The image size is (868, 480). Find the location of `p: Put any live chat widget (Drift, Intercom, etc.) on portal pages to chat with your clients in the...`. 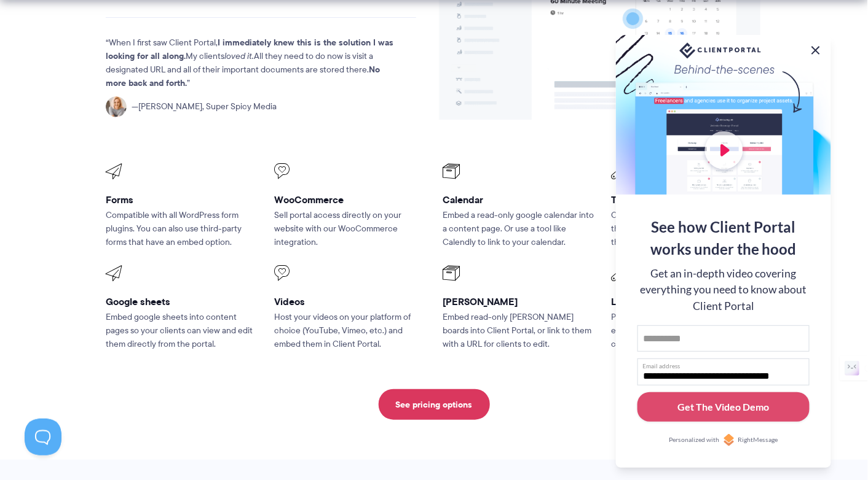

p: Put any live chat widget (Drift, Intercom, etc.) on portal pages to chat with your clients in the... is located at coordinates (686, 331).